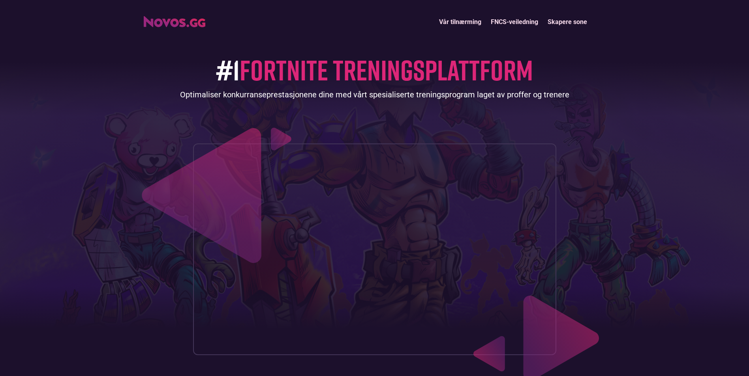  What do you see at coordinates (386, 69) in the screenshot?
I see `span: FORTNITE TRENINGSPLATTFORM` at bounding box center [386, 69].